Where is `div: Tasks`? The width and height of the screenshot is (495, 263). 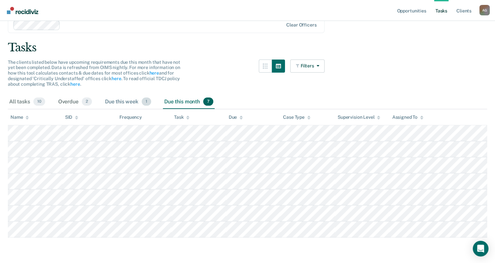 div: Tasks is located at coordinates (247, 47).